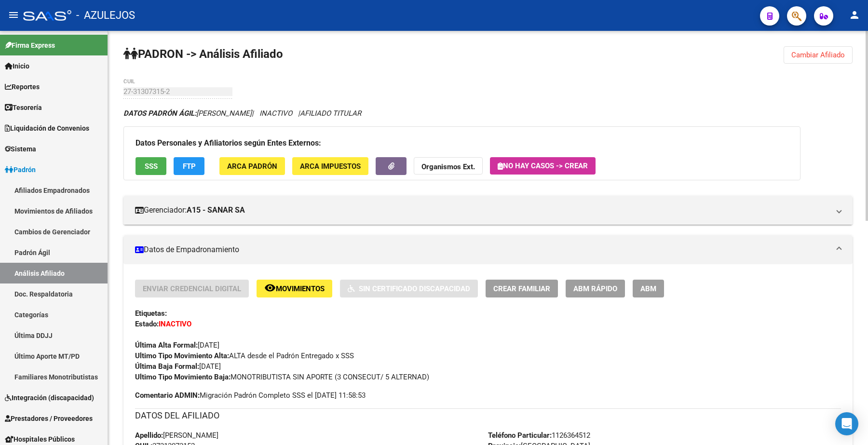 Image resolution: width=868 pixels, height=445 pixels. What do you see at coordinates (282, 377) in the screenshot?
I see `span: MONOTRIBUTISTA SIN APORTE (3 CONSECUT/ 5 ALTERNAD)` at bounding box center [282, 377].